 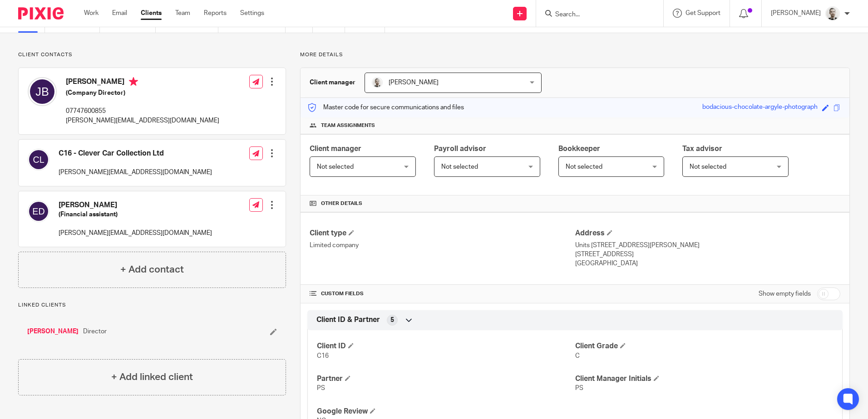 I want to click on span: Tax advisor, so click(x=702, y=149).